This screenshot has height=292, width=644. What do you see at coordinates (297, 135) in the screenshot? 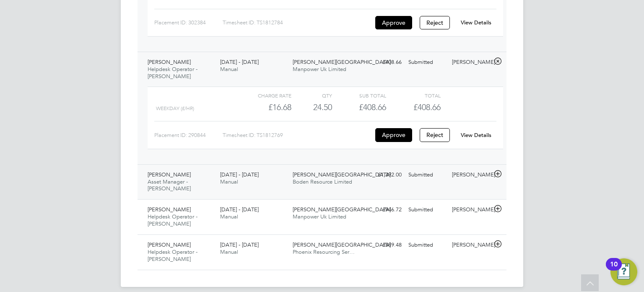
I see `div: Timesheet ID: TS1812769` at bounding box center [297, 135].